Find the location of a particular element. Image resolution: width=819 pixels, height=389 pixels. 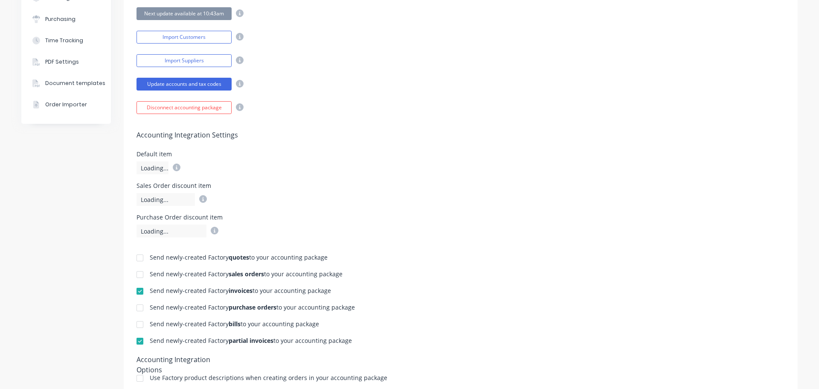

b: purchase orders is located at coordinates (253, 307).